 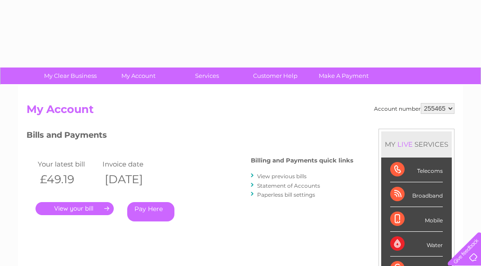 I want to click on h2: My Account, so click(x=241, y=111).